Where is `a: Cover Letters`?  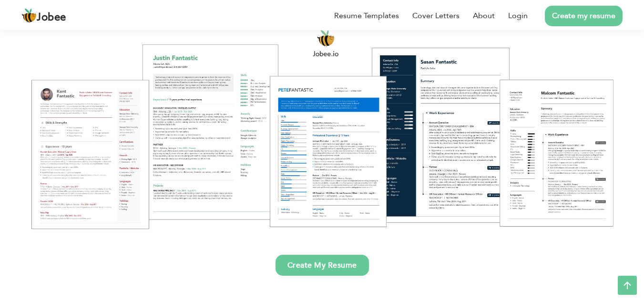
a: Cover Letters is located at coordinates (436, 16).